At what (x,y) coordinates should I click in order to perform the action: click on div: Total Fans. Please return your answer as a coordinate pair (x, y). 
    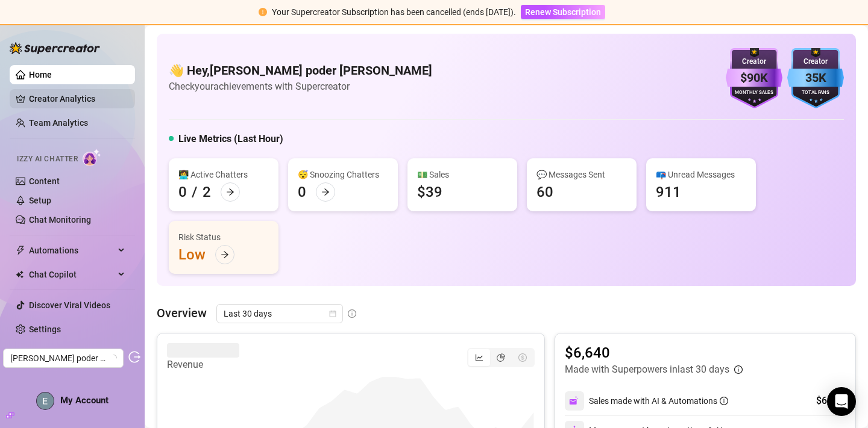
    Looking at the image, I should click on (815, 93).